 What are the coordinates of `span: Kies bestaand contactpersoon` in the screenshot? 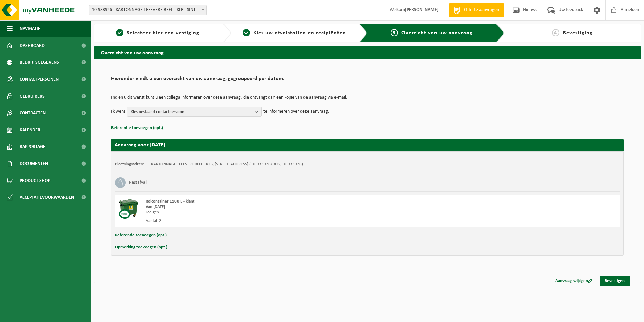 It's located at (192, 112).